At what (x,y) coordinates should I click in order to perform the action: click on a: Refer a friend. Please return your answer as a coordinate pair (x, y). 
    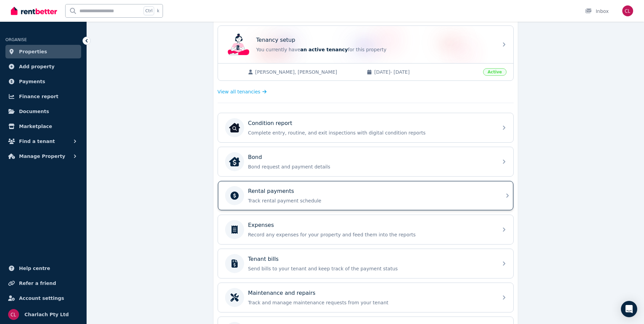
    Looking at the image, I should click on (43, 283).